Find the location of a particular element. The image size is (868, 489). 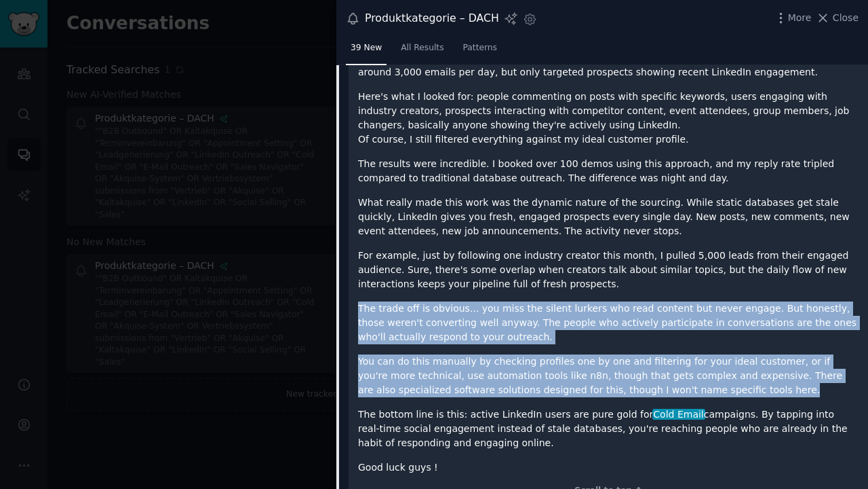

a: Patterns is located at coordinates (480, 51).